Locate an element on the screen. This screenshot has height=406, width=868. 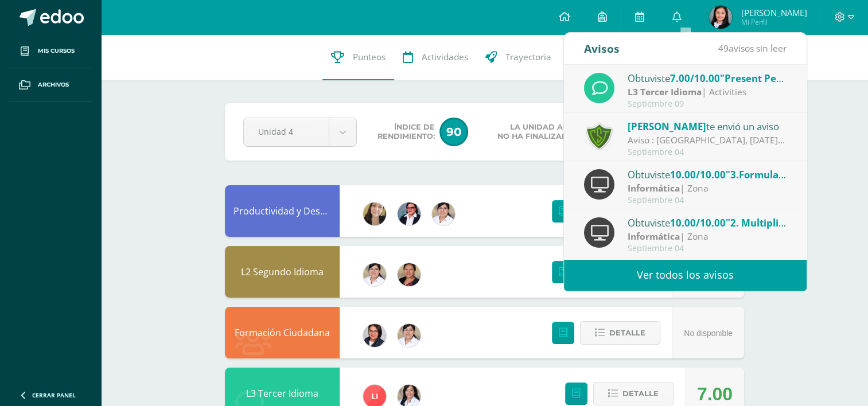
a: Archivos is located at coordinates (51, 85).